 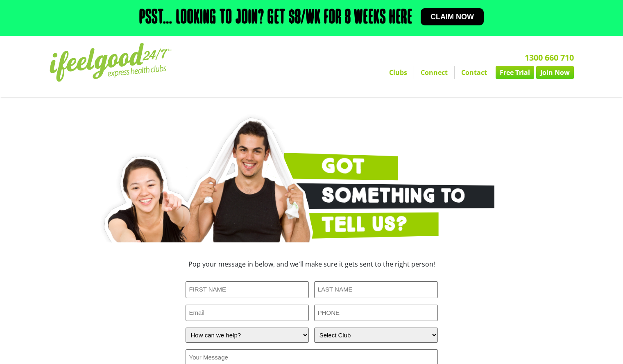 I want to click on a: Clubs, so click(x=398, y=73).